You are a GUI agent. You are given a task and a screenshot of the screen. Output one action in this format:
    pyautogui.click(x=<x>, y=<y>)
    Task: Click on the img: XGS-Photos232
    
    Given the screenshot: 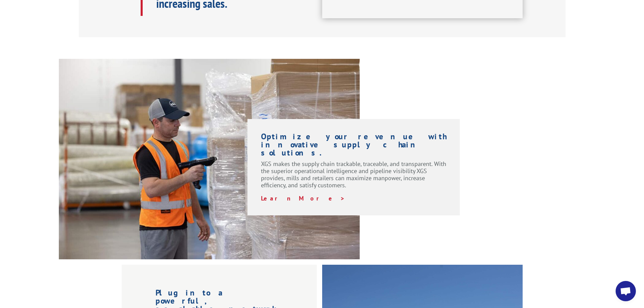 What is the action you would take?
    pyautogui.click(x=209, y=159)
    